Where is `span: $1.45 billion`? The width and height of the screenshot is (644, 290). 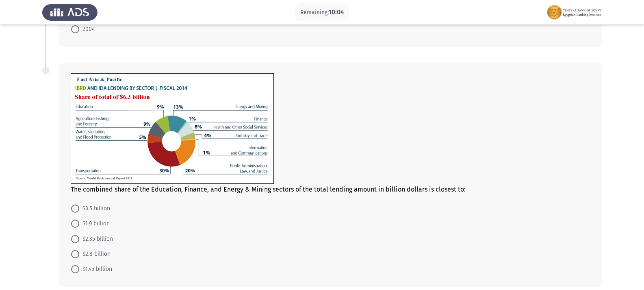 span: $1.45 billion is located at coordinates (95, 269).